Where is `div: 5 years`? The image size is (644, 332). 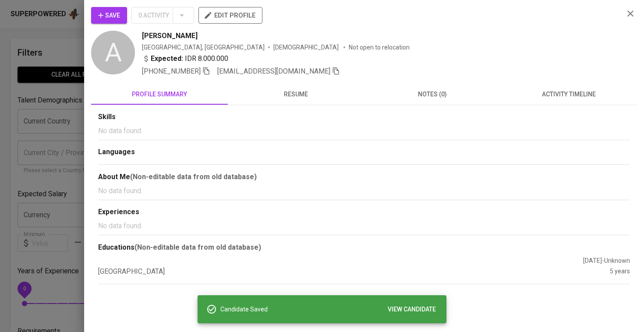 div: 5 years is located at coordinates (620, 272).